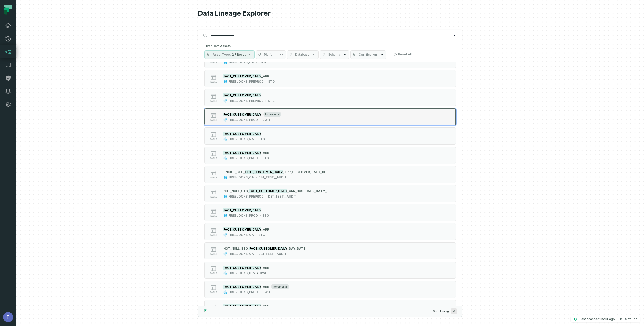 The width and height of the screenshot is (644, 326). Describe the element at coordinates (597, 319) in the screenshot. I see `p: Last scanned` at that location.